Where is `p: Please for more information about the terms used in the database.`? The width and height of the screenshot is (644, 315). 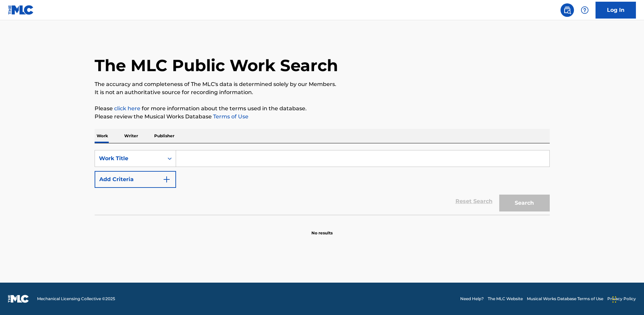
p: Please for more information about the terms used in the database. is located at coordinates (322, 108).